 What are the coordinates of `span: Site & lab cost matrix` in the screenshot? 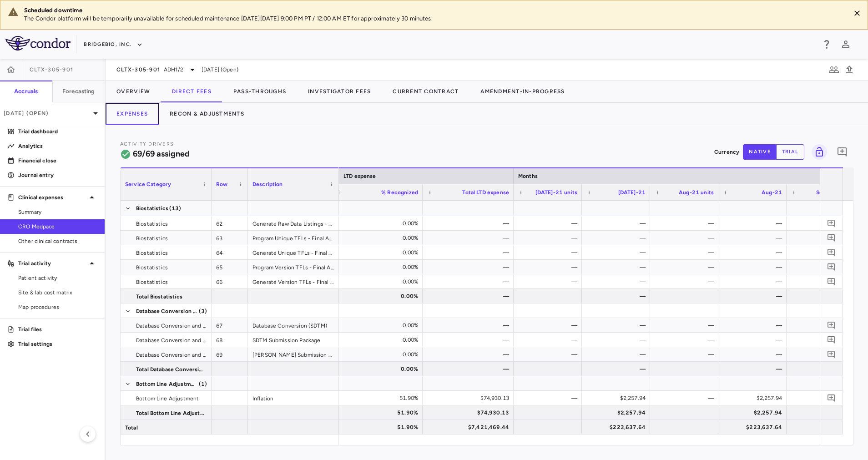 It's located at (57, 293).